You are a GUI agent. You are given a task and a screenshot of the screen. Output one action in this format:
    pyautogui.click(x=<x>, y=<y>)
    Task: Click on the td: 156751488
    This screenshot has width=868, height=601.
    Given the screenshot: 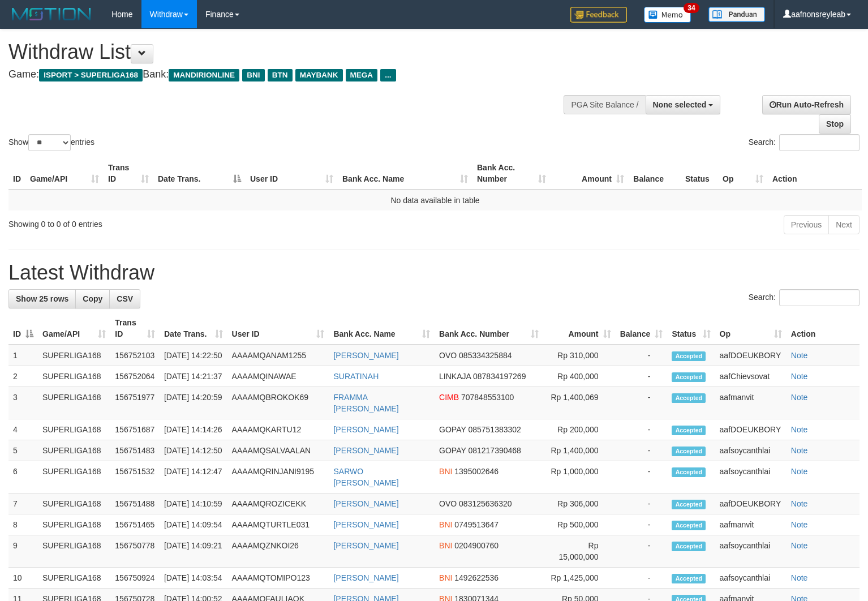 What is the action you would take?
    pyautogui.click(x=135, y=504)
    